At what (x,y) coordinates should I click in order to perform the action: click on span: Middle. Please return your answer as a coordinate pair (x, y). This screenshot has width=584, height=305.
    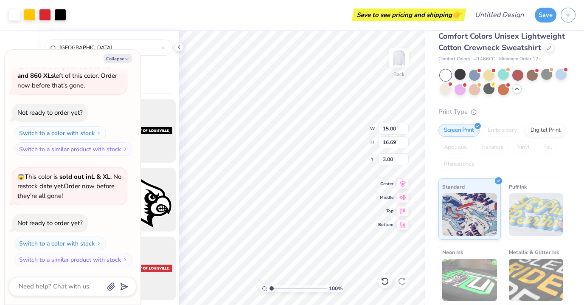
    Looking at the image, I should click on (386, 197).